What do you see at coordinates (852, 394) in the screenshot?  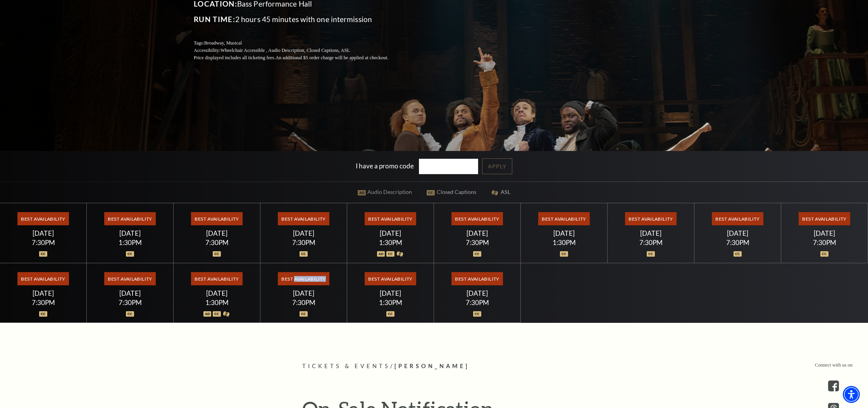 I see `div: Accessibility Menu` at bounding box center [852, 394].